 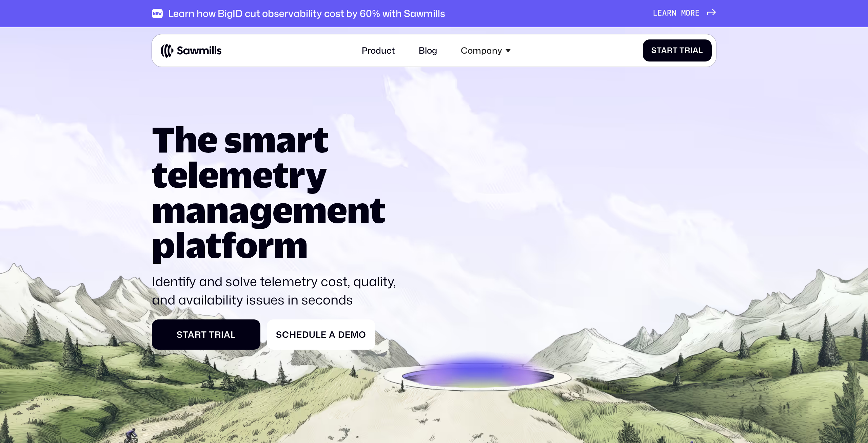 I want to click on p: Identify and solve telemetry cost, quality, and availability issues in seconds, so click(x=277, y=290).